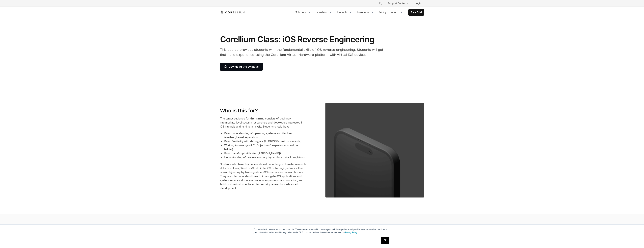 This screenshot has width=644, height=248. What do you see at coordinates (263, 111) in the screenshot?
I see `h3: Who is this for?` at bounding box center [263, 111].